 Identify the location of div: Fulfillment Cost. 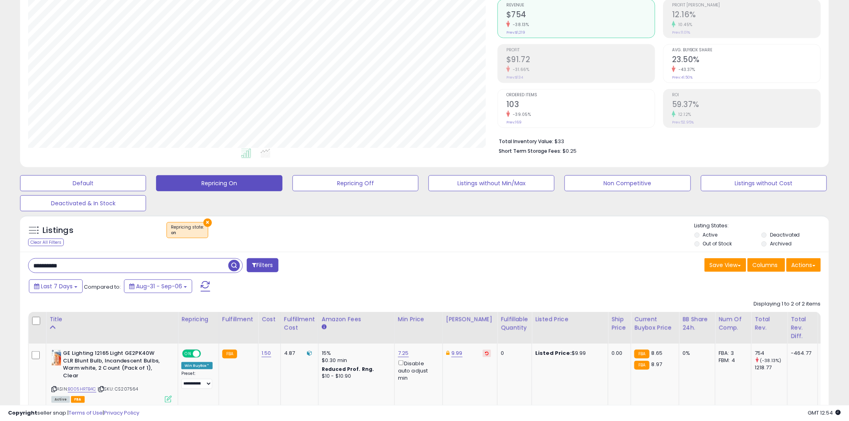
(299, 324).